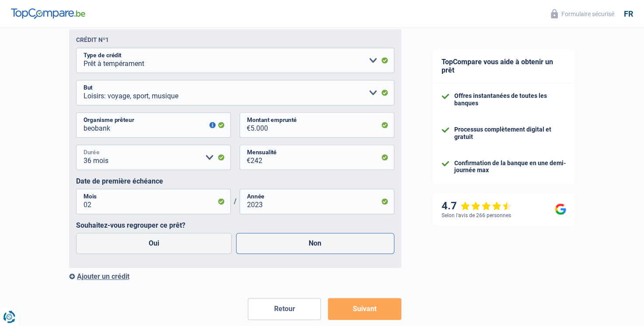  Describe the element at coordinates (235, 276) in the screenshot. I see `div: Ajouter un crédit` at that location.